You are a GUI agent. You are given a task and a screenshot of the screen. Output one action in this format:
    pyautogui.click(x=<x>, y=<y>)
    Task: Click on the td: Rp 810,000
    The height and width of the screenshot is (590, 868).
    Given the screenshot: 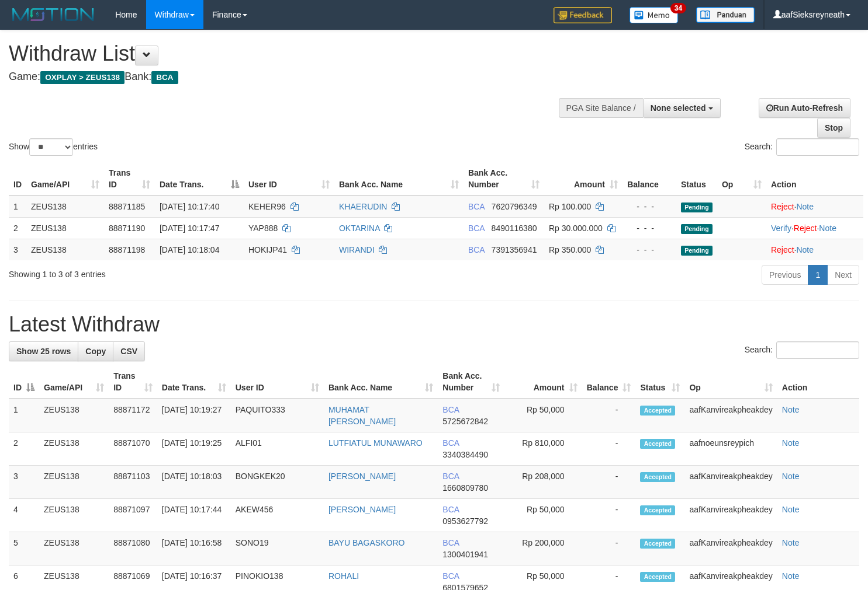 What is the action you would take?
    pyautogui.click(x=543, y=449)
    